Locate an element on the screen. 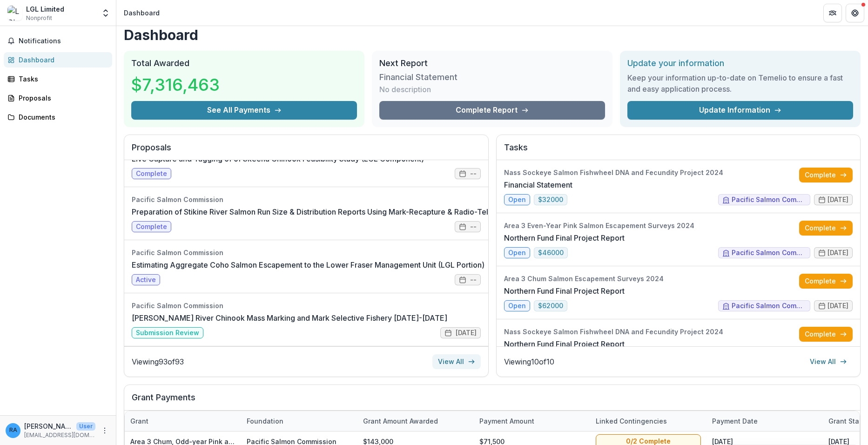  a: Estimating Aggregate Coho Salmon Escapement to the Lower Fraser Management Unit (LGL Portion) is located at coordinates (308, 265).